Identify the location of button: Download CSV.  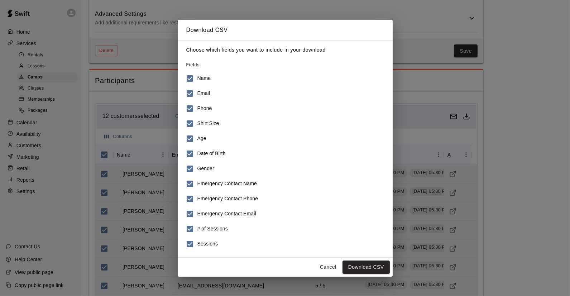
(366, 267).